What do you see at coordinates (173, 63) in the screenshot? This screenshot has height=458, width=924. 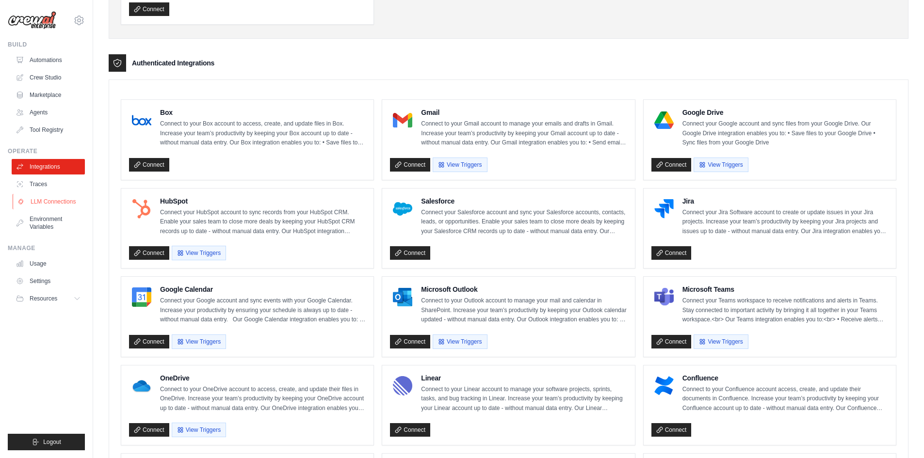 I see `h3: Authenticated Integrations` at bounding box center [173, 63].